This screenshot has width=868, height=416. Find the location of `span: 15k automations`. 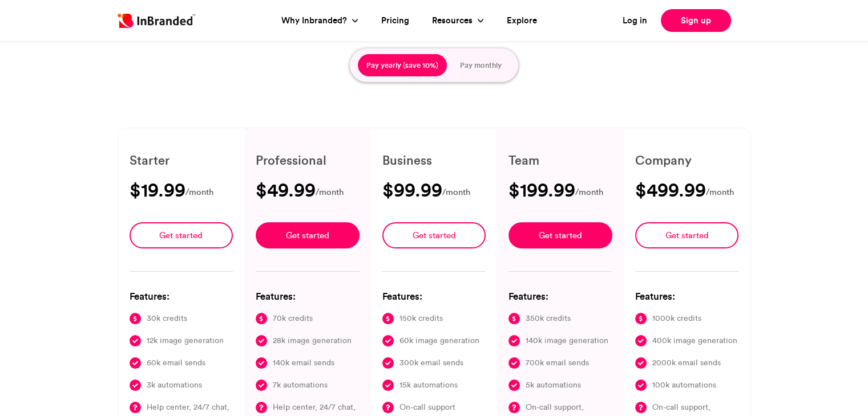

span: 15k automations is located at coordinates (429, 385).